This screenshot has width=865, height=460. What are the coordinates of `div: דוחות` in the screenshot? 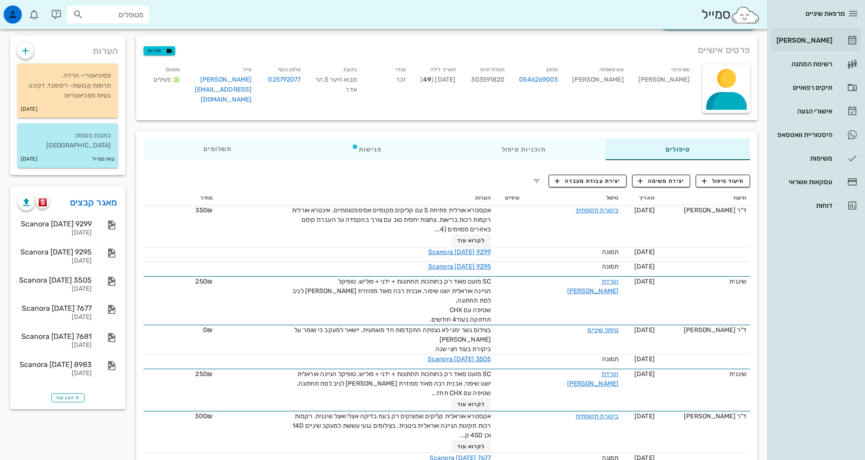 It's located at (803, 206).